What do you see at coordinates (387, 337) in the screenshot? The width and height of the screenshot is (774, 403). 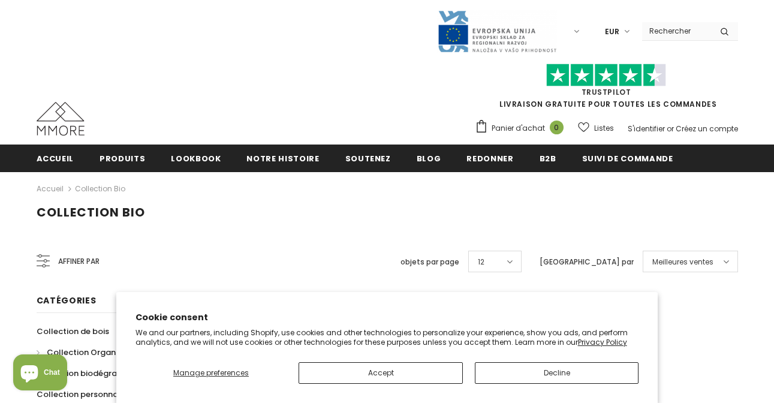 I see `p: We and our partners, including Shopify, use cookies and other technologies to personalize your ex...` at bounding box center [387, 337].